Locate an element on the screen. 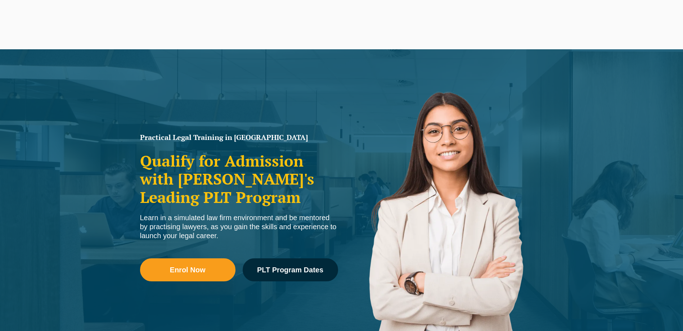  a: PLT Program Dates is located at coordinates (290, 270).